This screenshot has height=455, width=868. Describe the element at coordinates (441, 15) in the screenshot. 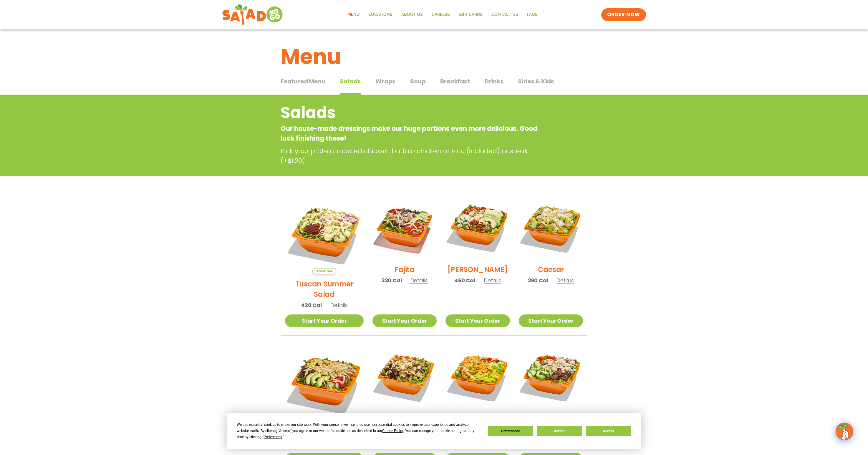

I see `a: Careers` at that location.